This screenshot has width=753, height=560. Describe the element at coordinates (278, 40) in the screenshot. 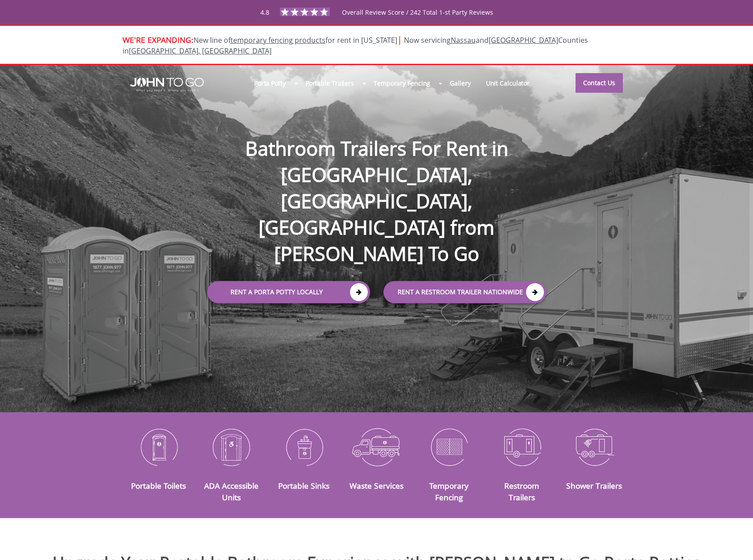

I see `a: temporary fencing products` at that location.